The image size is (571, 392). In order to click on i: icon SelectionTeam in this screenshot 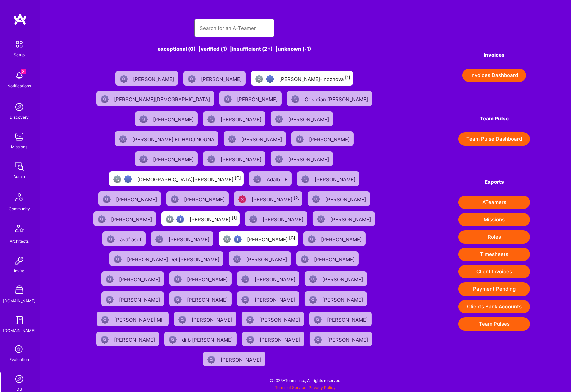, I will do `click(19, 350)`.